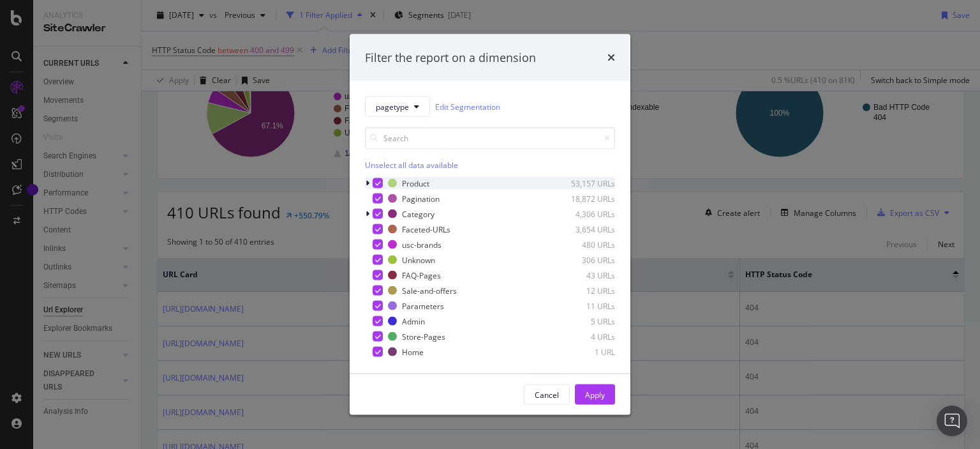 The image size is (980, 449). What do you see at coordinates (413, 352) in the screenshot?
I see `div: Home` at bounding box center [413, 352].